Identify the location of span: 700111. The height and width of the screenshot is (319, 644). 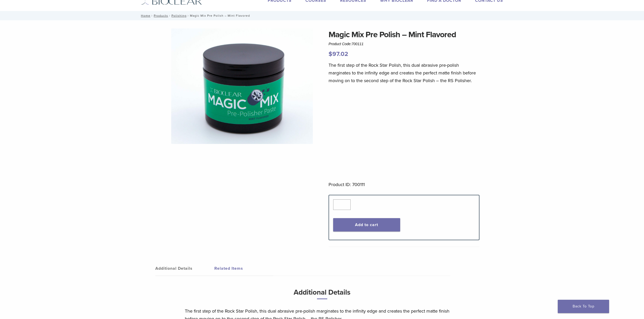
(358, 44).